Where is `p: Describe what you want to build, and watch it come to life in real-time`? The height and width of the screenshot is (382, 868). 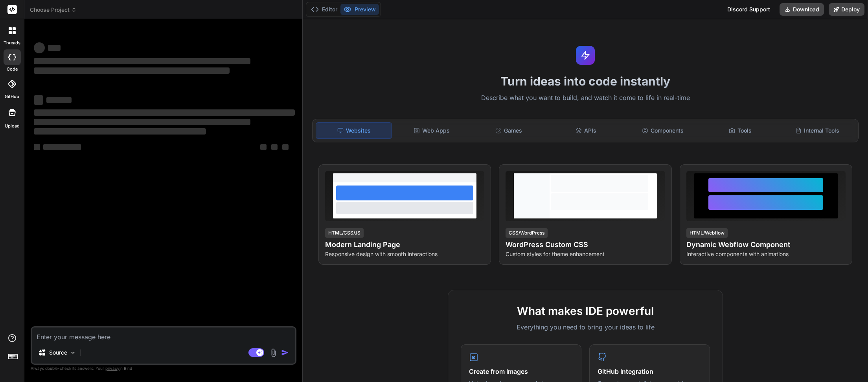 p: Describe what you want to build, and watch it come to life in real-time is located at coordinates (585, 98).